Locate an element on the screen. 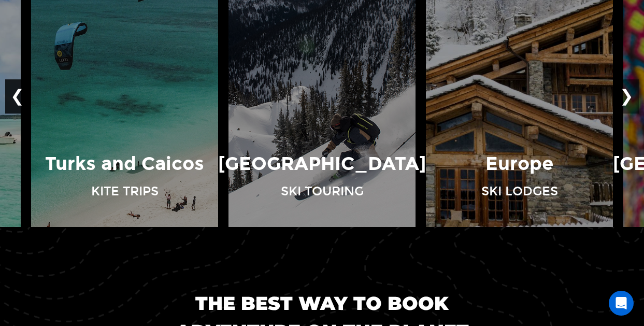 The height and width of the screenshot is (326, 644). div: Open Intercom Messenger is located at coordinates (621, 303).